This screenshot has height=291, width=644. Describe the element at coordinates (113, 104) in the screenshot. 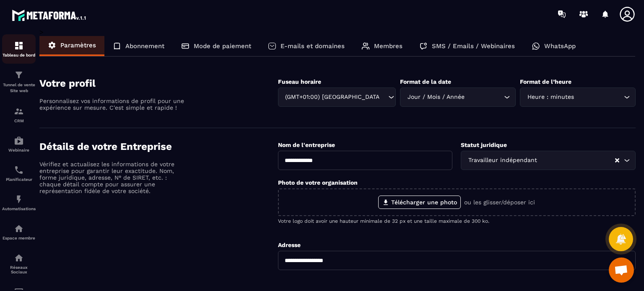

I see `p: Personnalisez vos informations de profil pour une expérience sur mesure. C'est simple et rapide !` at that location.